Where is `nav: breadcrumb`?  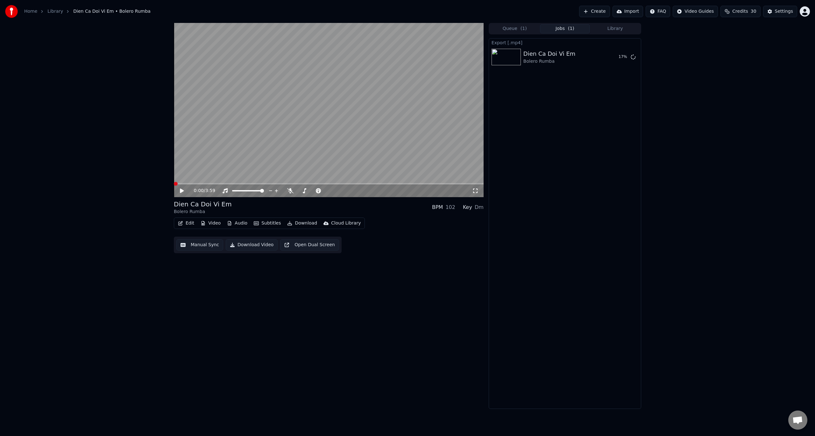 nav: breadcrumb is located at coordinates (87, 11).